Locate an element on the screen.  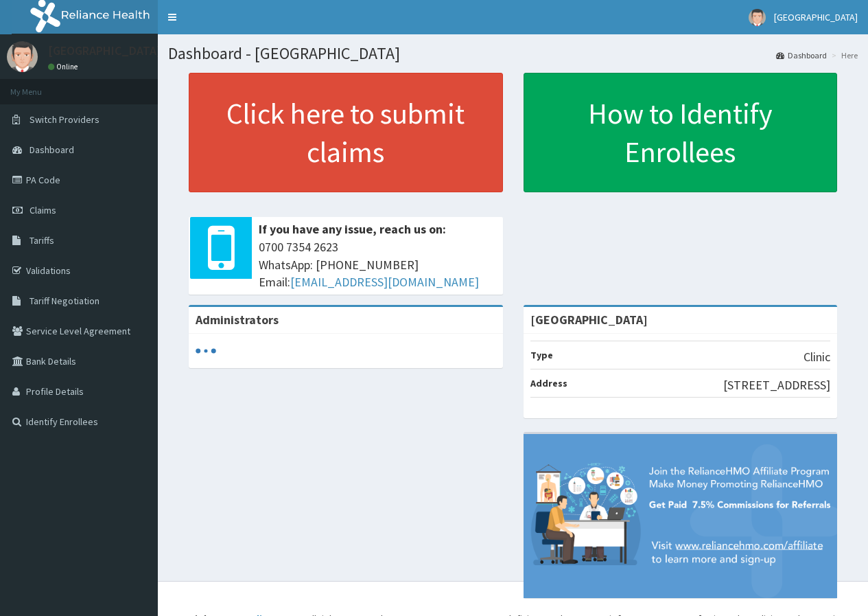
svg: audio-loading is located at coordinates (206, 351).